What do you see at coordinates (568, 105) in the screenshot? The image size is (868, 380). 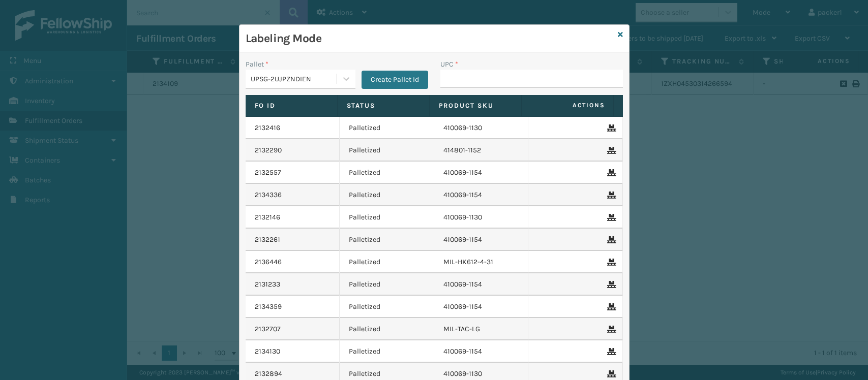 I see `span: Actions` at bounding box center [568, 105].